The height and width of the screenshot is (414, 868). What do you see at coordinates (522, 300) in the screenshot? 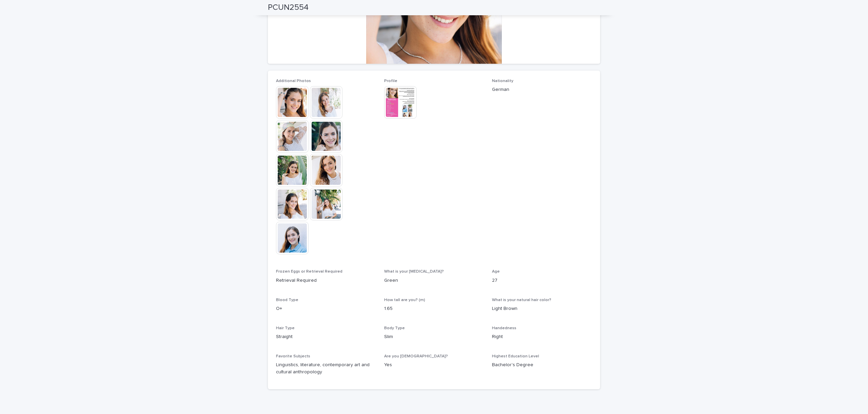
I see `span: What is your natural hair color?` at bounding box center [522, 300].